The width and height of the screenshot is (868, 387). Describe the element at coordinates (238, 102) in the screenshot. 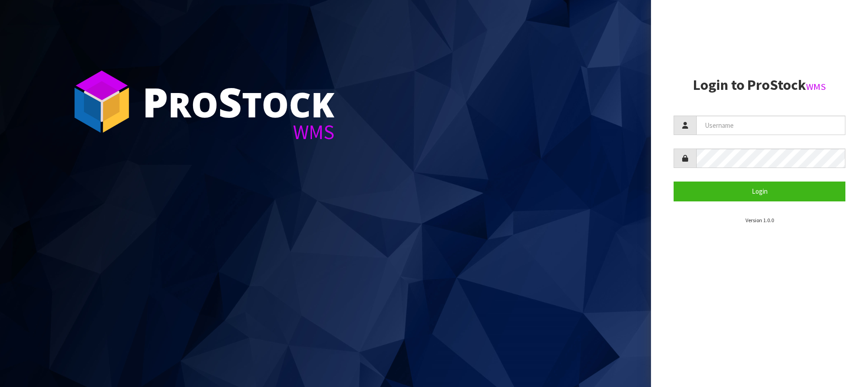

I see `div: ro tock` at that location.